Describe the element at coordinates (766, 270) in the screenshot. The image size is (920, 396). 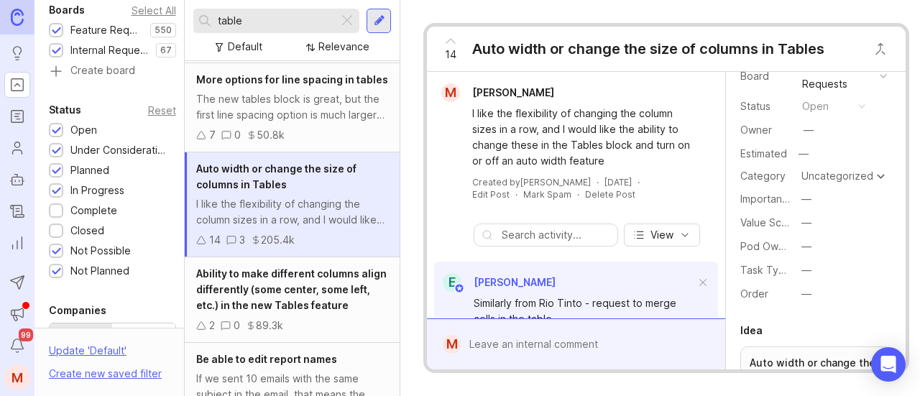
I see `label: Task Type` at that location.